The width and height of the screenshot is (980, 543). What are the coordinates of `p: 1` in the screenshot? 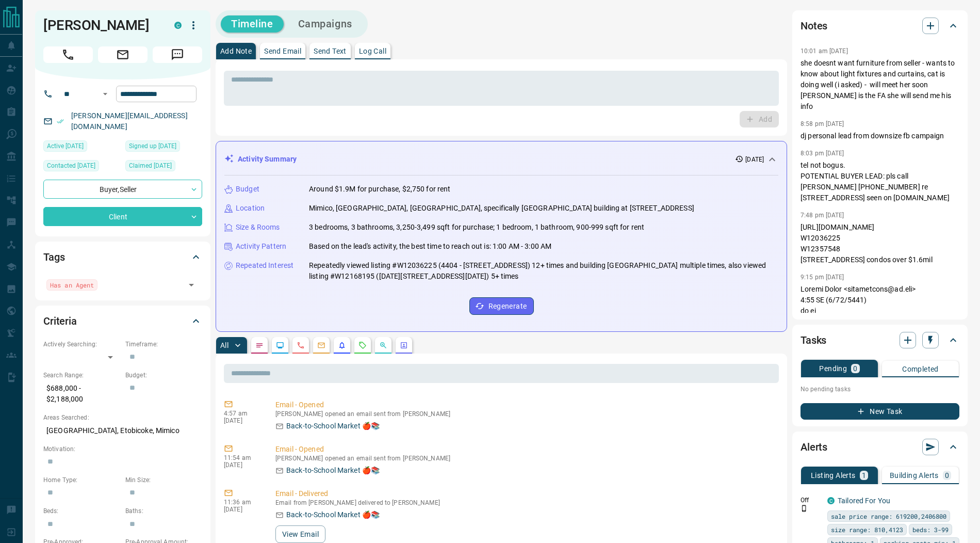 It's located at (864, 476).